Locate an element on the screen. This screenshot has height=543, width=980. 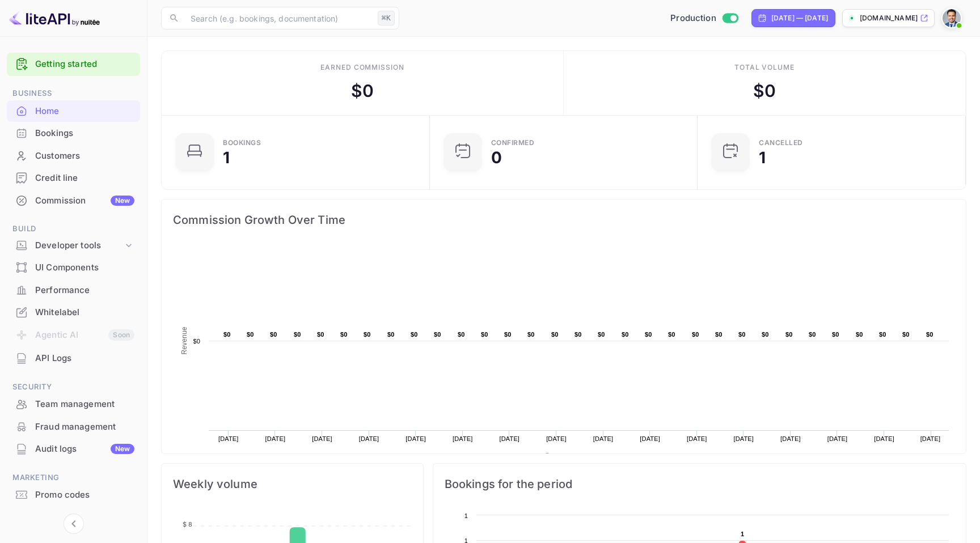
a: Fraud management is located at coordinates (73, 426).